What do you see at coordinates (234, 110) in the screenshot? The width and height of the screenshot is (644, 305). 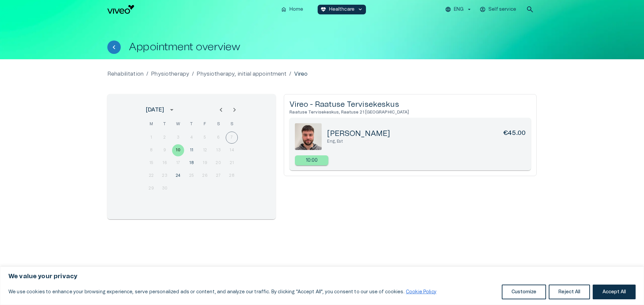 I see `button: Next month` at bounding box center [234, 110].